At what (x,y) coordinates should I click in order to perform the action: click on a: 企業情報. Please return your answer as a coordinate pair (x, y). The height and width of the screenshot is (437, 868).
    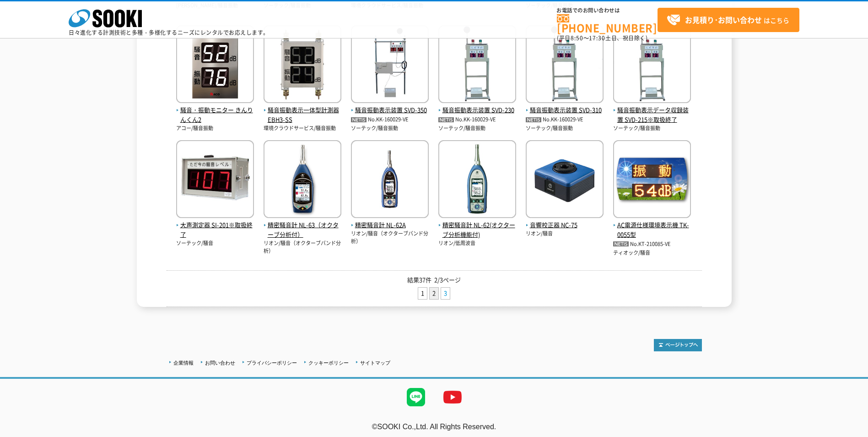
    Looking at the image, I should click on (184, 363).